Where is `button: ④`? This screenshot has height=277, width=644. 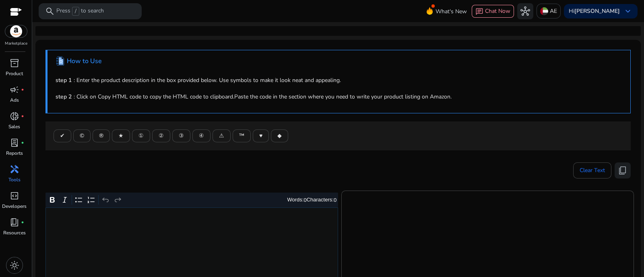 button: ④ is located at coordinates (201, 136).